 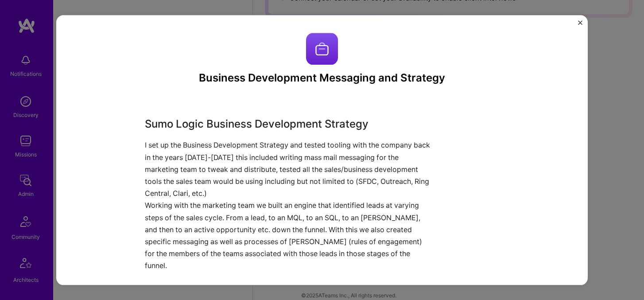 I want to click on p: Working with the marketing team we built an engine that identified leads at varying steps of the ..., so click(x=288, y=236).